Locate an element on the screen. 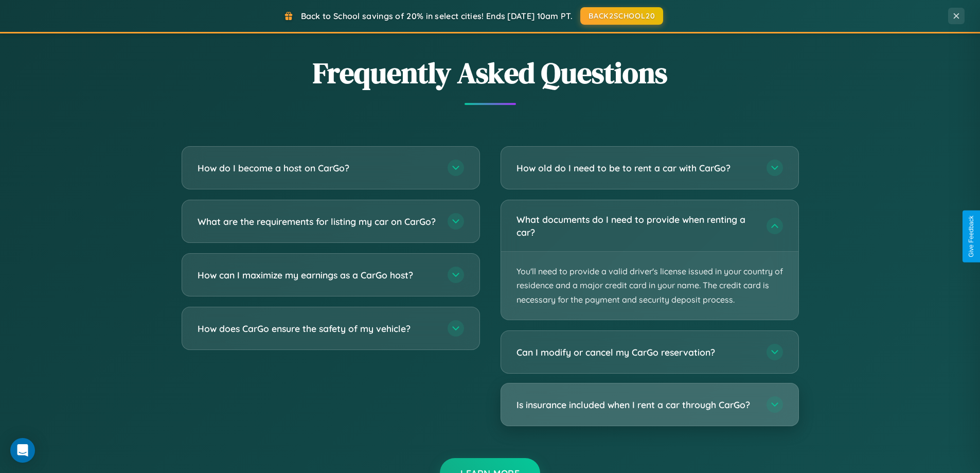 The width and height of the screenshot is (980, 473). h3: How old do I need to be to rent a car with CarGo? is located at coordinates (636, 168).